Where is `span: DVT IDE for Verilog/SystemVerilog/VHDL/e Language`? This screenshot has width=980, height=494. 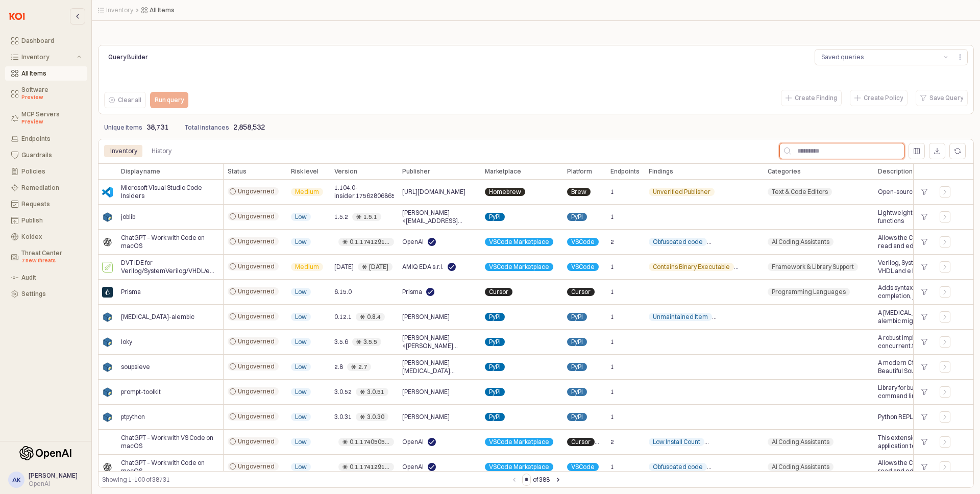 span: DVT IDE for Verilog/SystemVerilog/VHDL/e Language is located at coordinates (170, 267).